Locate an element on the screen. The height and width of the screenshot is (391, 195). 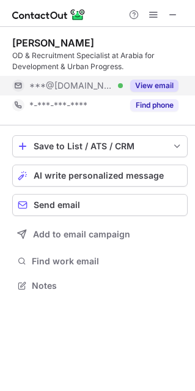
span: AI write personalized message is located at coordinates (99, 176).